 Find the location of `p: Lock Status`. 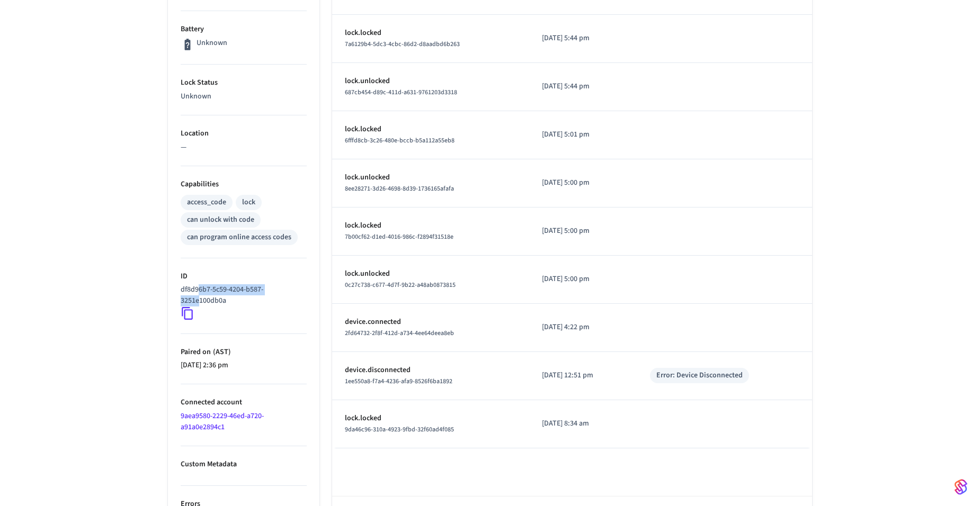

p: Lock Status is located at coordinates (244, 83).